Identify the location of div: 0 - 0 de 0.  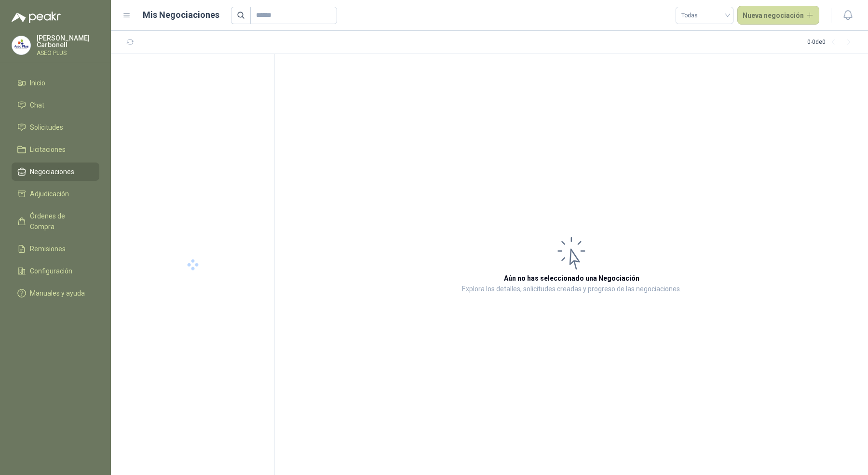
(832, 43).